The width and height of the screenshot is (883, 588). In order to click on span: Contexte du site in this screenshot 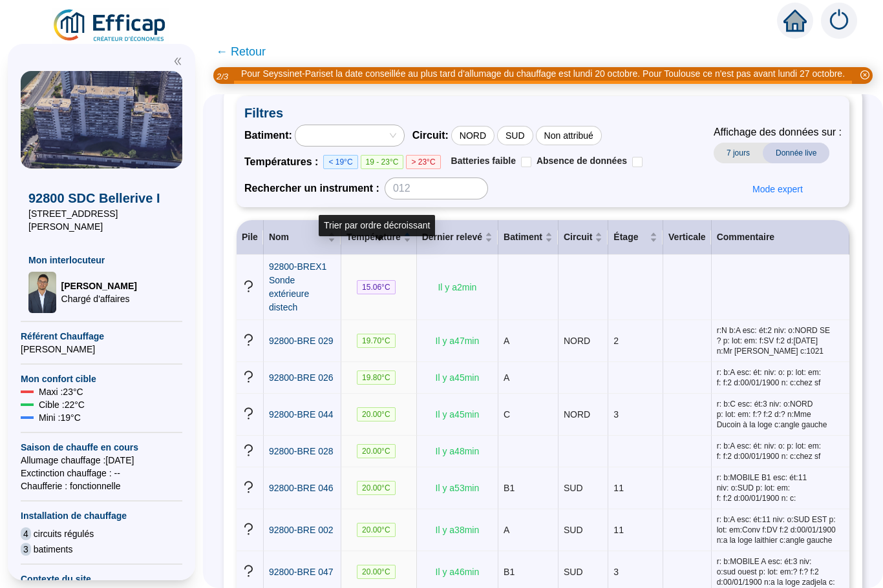, I will do `click(101, 579)`.